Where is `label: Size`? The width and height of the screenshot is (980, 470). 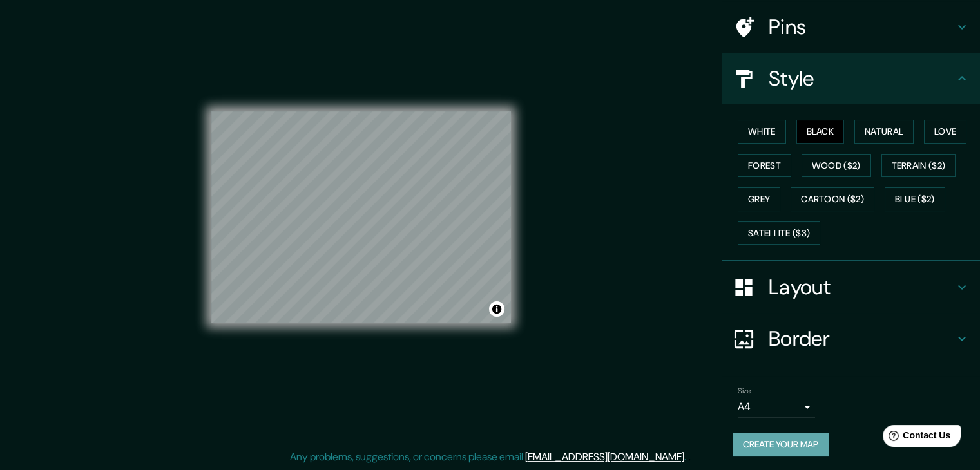
label: Size is located at coordinates (744, 391).